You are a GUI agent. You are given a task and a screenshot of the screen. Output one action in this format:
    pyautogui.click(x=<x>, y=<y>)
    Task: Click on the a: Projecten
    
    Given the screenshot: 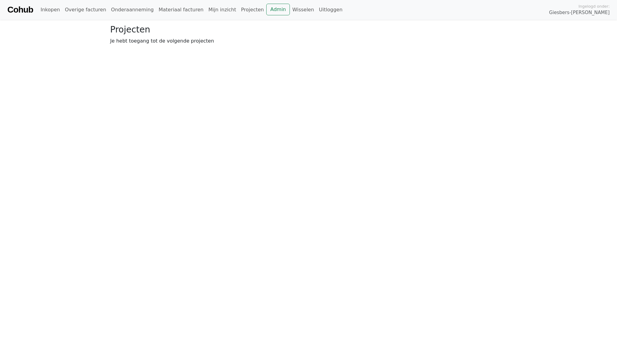 What is the action you would take?
    pyautogui.click(x=252, y=10)
    